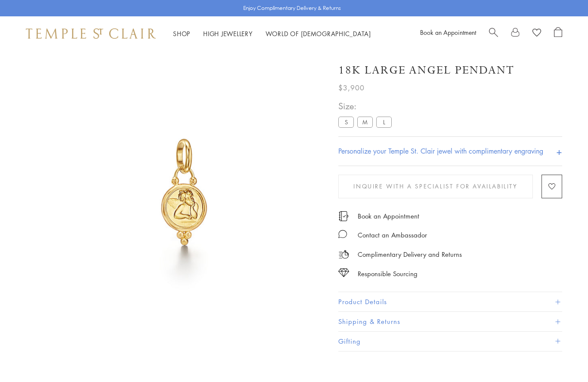 This screenshot has width=588, height=382. What do you see at coordinates (387, 274) in the screenshot?
I see `div: Responsible Sourcing` at bounding box center [387, 274].